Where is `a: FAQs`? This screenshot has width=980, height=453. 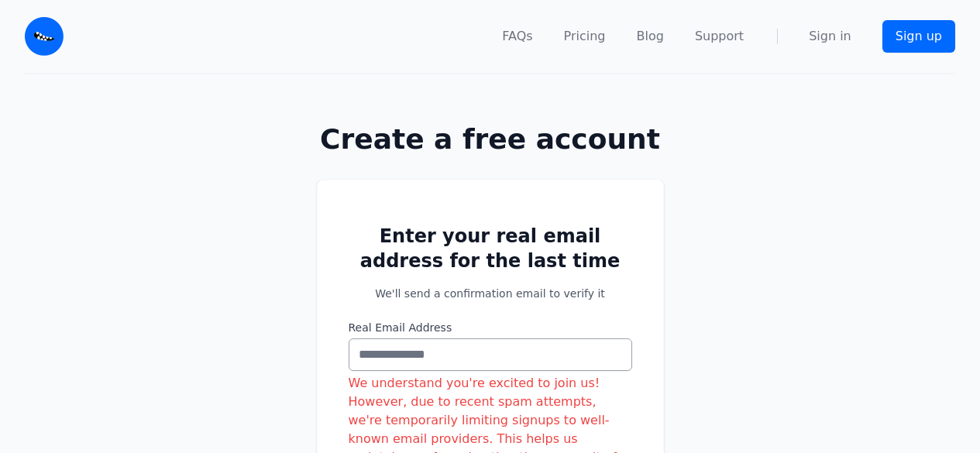 a: FAQs is located at coordinates (517, 36).